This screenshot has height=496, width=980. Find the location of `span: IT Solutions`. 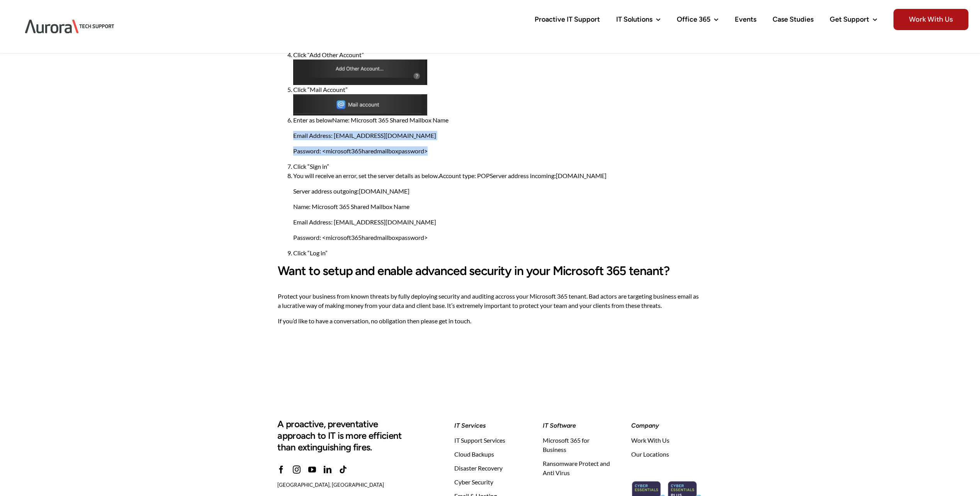

span: IT Solutions is located at coordinates (634, 19).